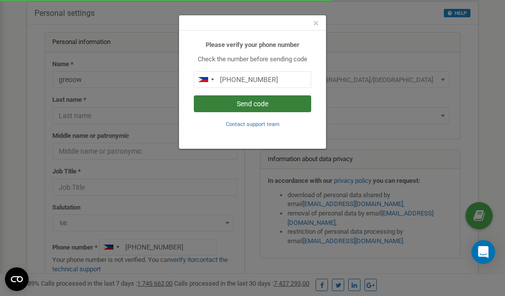 This screenshot has height=296, width=505. I want to click on button: Open CMP widget, so click(17, 279).